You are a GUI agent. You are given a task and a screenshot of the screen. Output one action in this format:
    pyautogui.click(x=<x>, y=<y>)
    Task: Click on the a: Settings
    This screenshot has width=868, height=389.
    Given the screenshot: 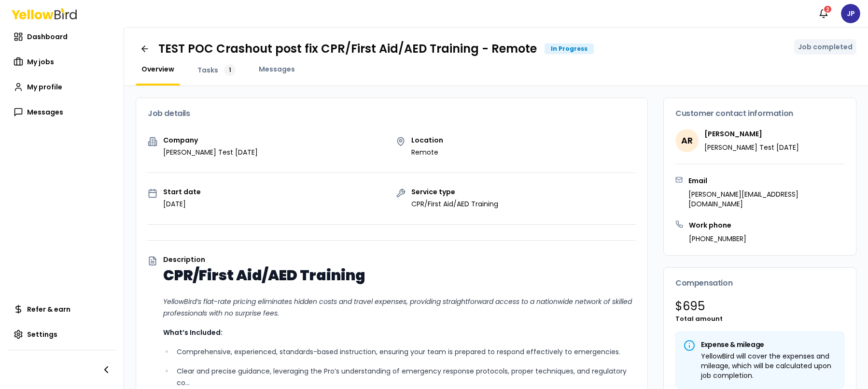 What is the action you would take?
    pyautogui.click(x=62, y=335)
    